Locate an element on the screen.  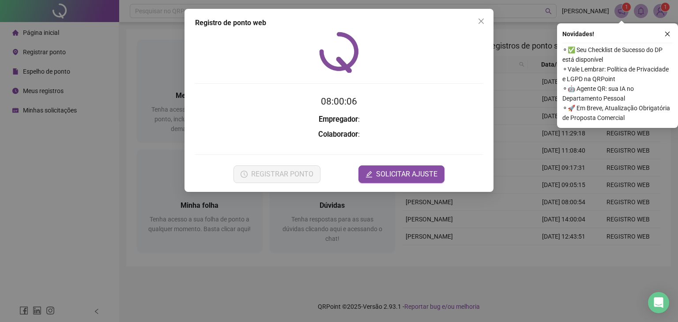
span: SOLICITAR AJUSTE is located at coordinates (406, 174).